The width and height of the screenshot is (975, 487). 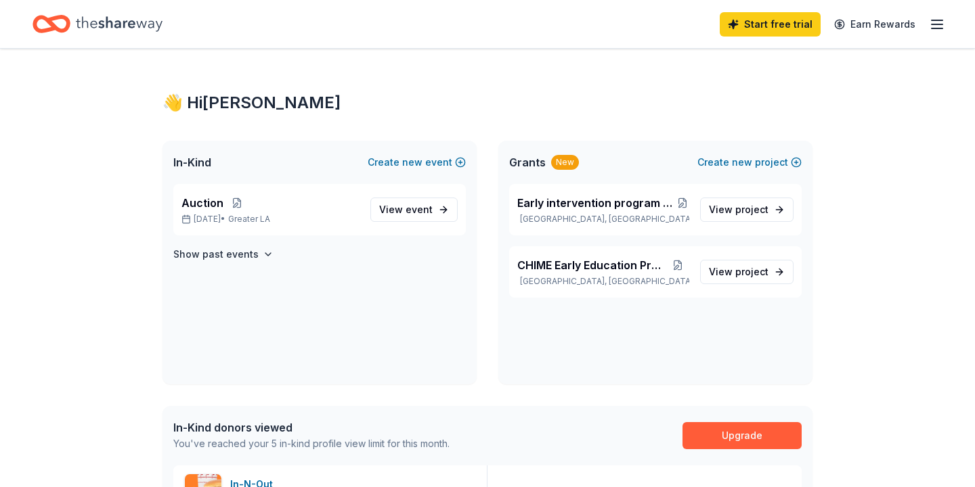 What do you see at coordinates (749, 162) in the screenshot?
I see `button: Createnewproject` at bounding box center [749, 162].